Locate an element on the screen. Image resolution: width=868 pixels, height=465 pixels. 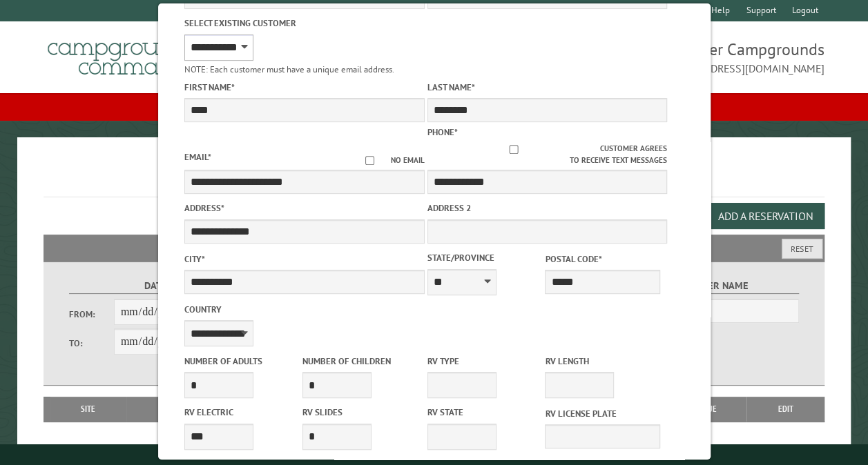
h2: Filters is located at coordinates (434, 248).